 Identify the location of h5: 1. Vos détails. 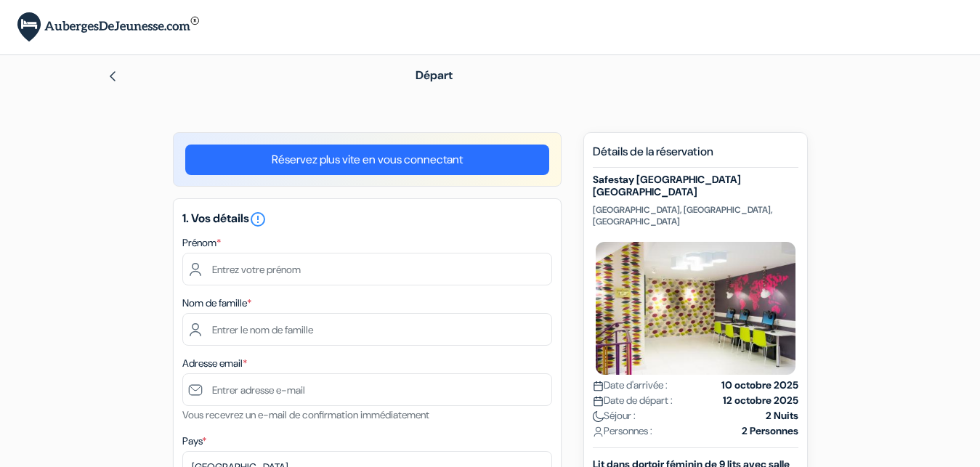
(367, 219).